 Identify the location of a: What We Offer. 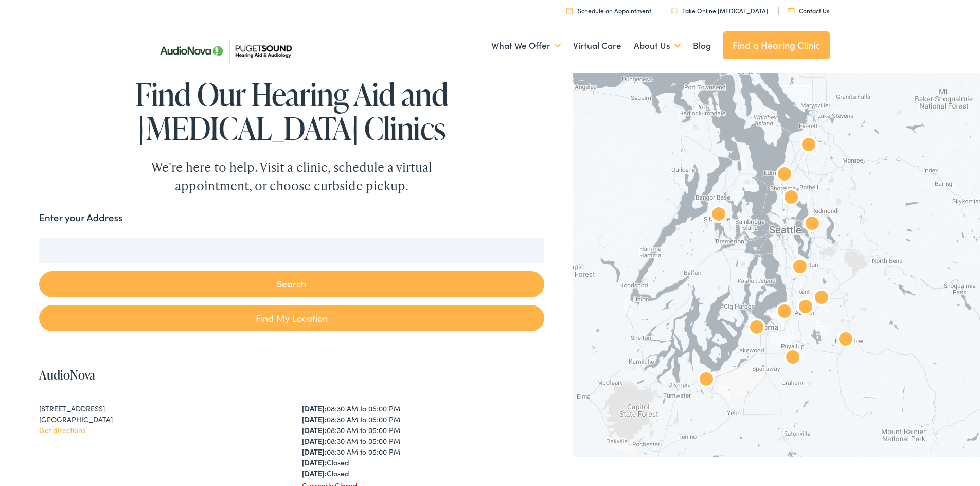
(526, 46).